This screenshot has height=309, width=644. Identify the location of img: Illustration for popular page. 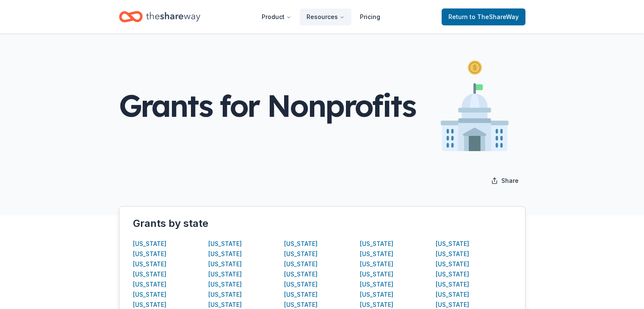
(475, 106).